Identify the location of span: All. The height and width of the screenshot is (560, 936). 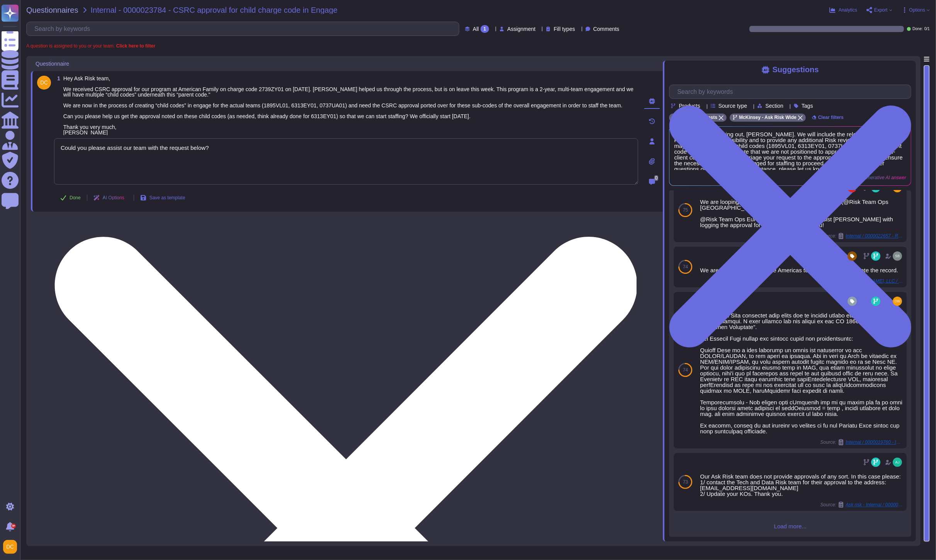
(476, 29).